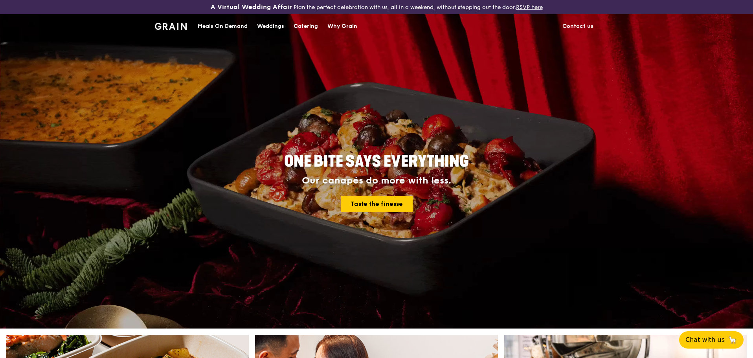 This screenshot has height=358, width=753. I want to click on span: ONE BITE SAYS EVERYTHING, so click(376, 162).